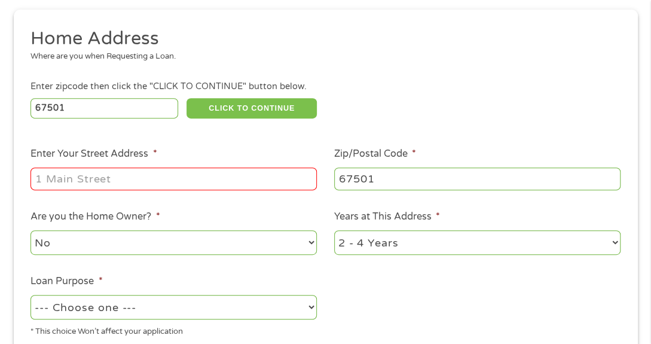 This screenshot has height=344, width=651. Describe the element at coordinates (104, 108) in the screenshot. I see `input: Enter Zipcode (e.g 01510)` at that location.